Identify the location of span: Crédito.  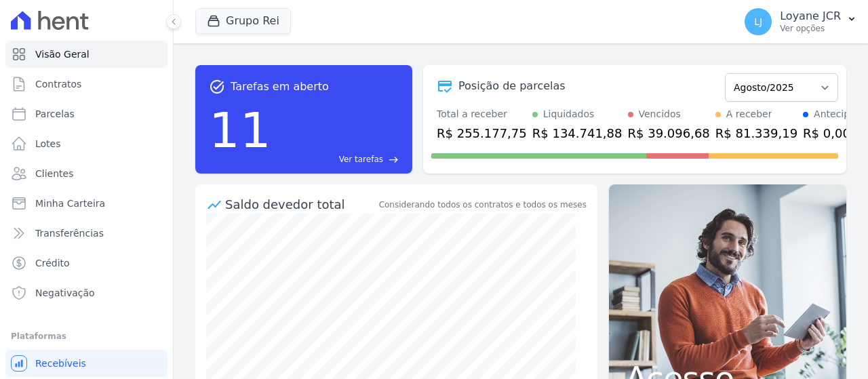
(52, 263).